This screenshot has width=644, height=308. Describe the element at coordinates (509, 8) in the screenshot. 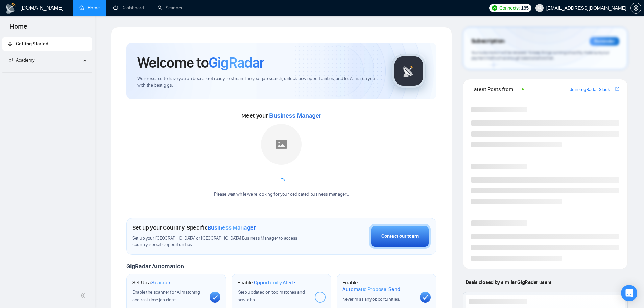

I see `span: Connects:` at that location.